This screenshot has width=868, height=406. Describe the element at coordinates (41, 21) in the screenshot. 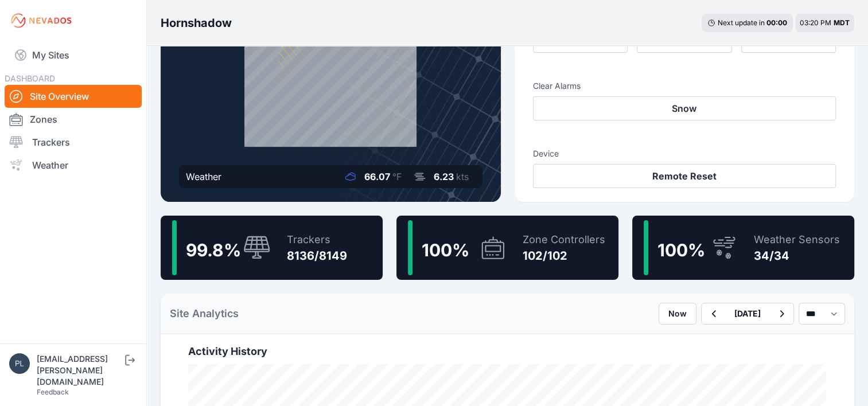

I see `img: Nevados` at that location.